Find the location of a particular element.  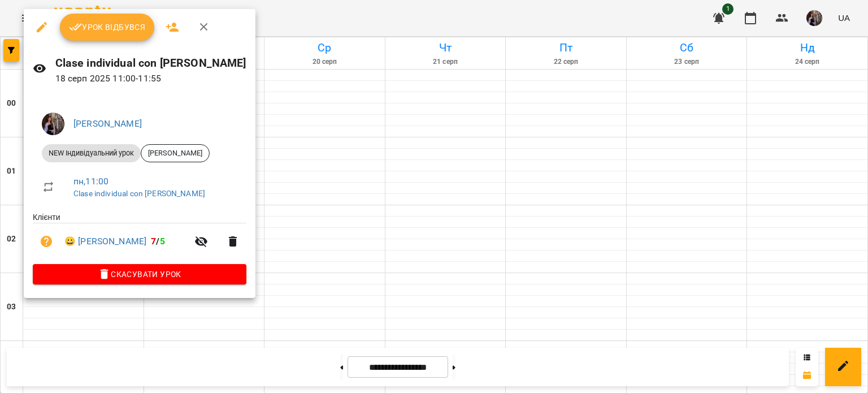

button: Урок відбувся is located at coordinates (108, 27).